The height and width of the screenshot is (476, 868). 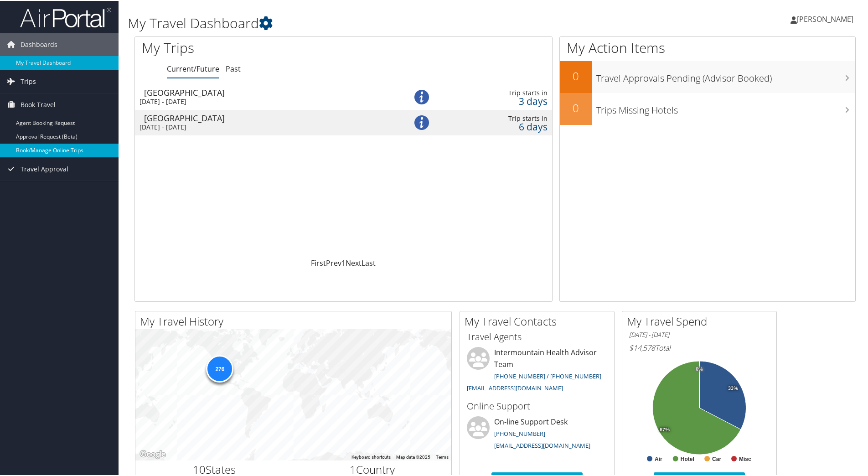 What do you see at coordinates (665, 429) in the screenshot?
I see `tspan: 67%` at bounding box center [665, 429].